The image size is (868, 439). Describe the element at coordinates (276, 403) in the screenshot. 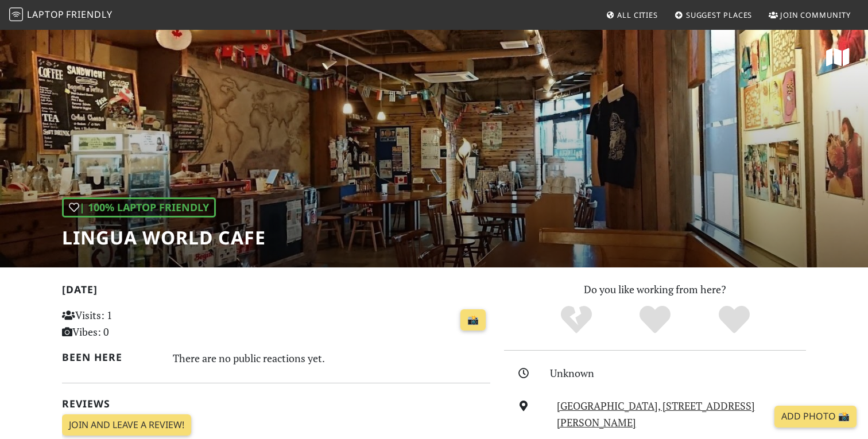

I see `h2: Reviews` at that location.